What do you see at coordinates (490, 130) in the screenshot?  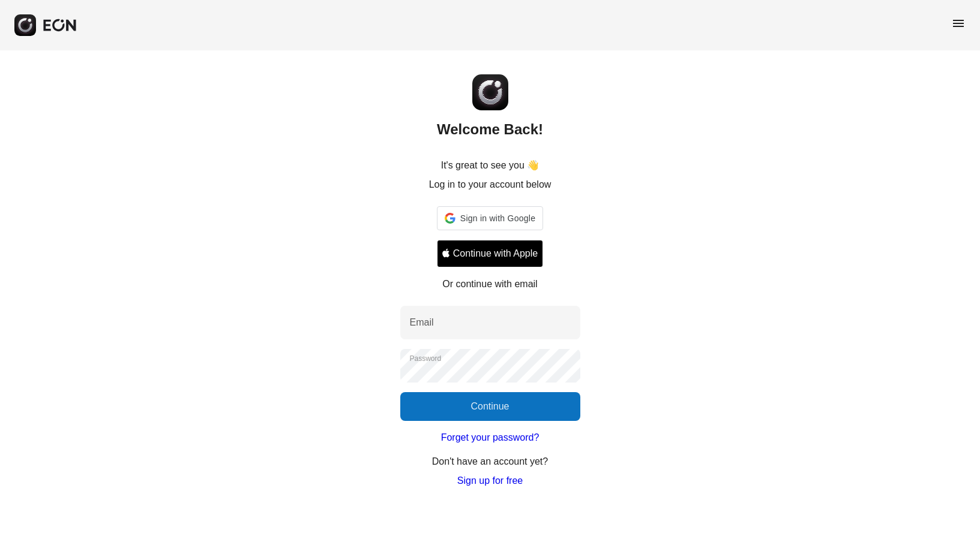 I see `h2: Welcome Back!` at bounding box center [490, 130].